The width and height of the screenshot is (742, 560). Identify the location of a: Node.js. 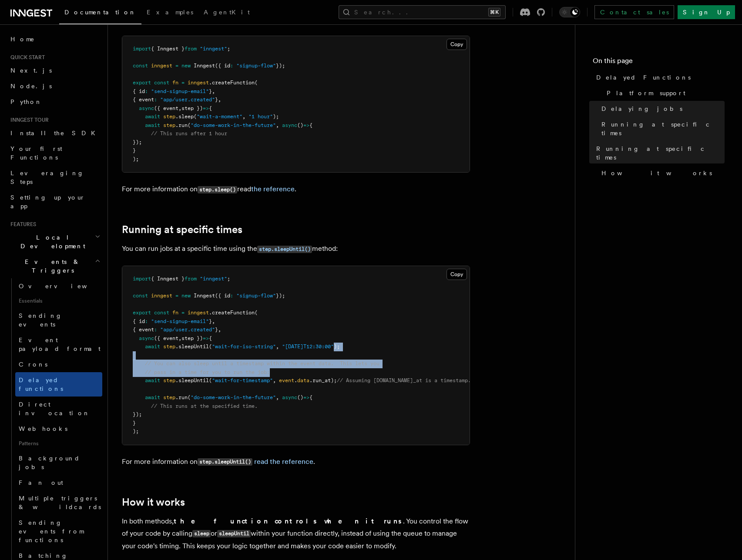
(55, 86).